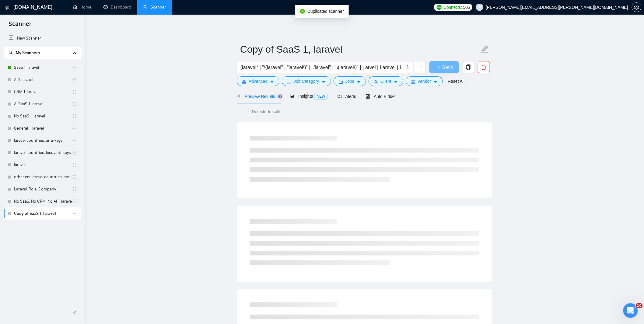  I want to click on li: SaaS 1, laravel, so click(43, 68).